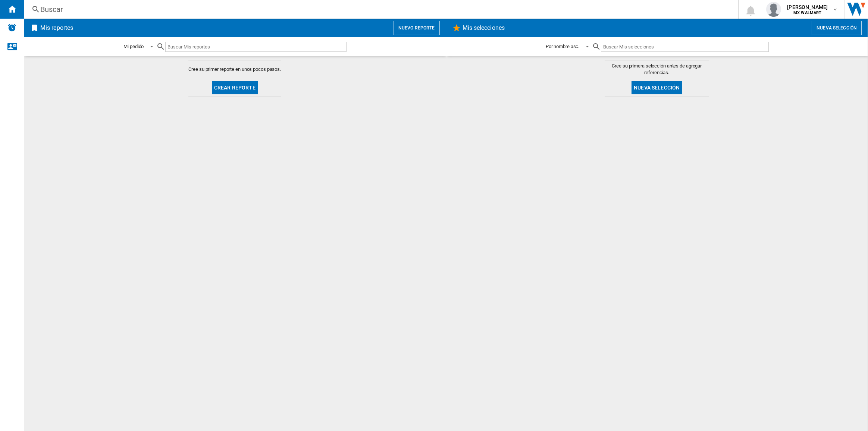 The height and width of the screenshot is (431, 868). What do you see at coordinates (807, 13) in the screenshot?
I see `b: MX WALMART` at bounding box center [807, 13].